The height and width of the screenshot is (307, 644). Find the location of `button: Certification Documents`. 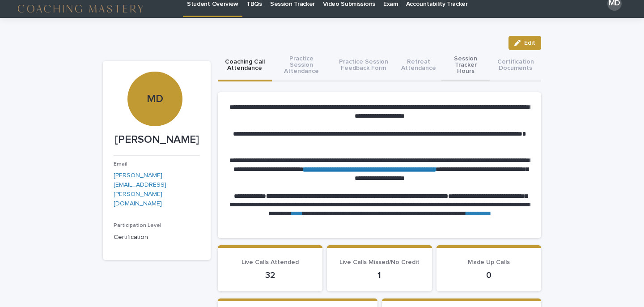

button: Certification Documents is located at coordinates (515, 66).